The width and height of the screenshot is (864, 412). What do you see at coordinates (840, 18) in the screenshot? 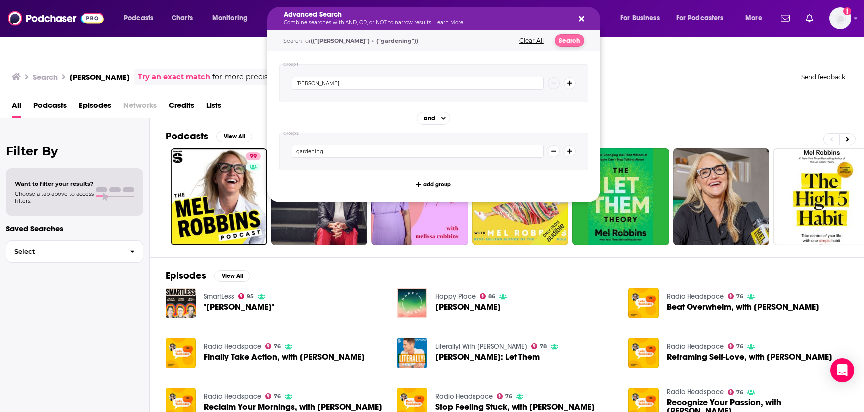
I see `span: Logged in as HSimon` at bounding box center [840, 18].